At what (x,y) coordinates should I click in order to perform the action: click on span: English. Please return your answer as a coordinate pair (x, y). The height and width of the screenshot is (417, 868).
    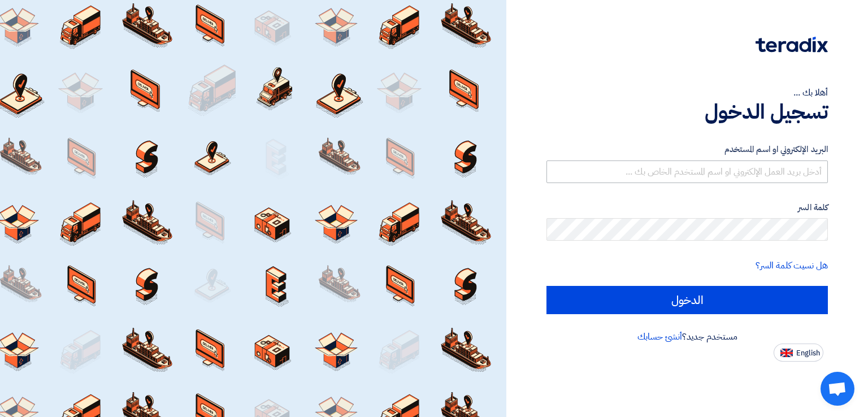
    Looking at the image, I should click on (808, 353).